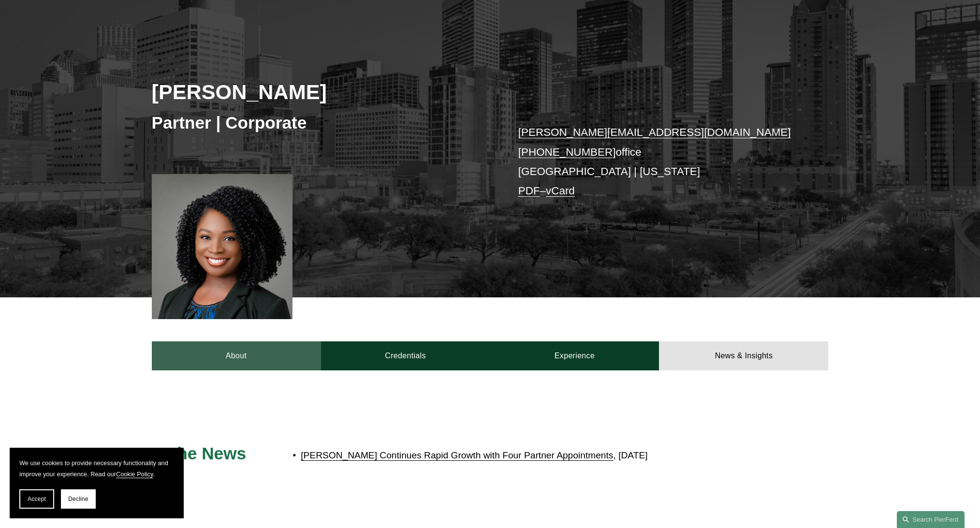 The width and height of the screenshot is (980, 528). Describe the element at coordinates (79, 499) in the screenshot. I see `span: Decline` at that location.